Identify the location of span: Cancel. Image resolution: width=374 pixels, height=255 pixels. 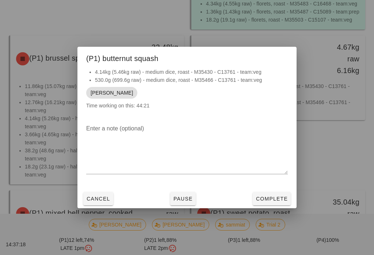
(98, 199).